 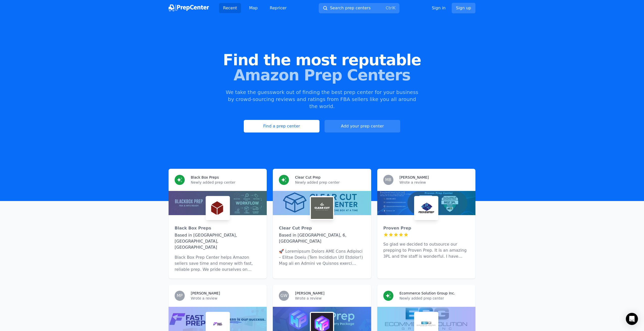 What do you see at coordinates (205, 177) in the screenshot?
I see `h3: Black Box Preps` at bounding box center [205, 177].